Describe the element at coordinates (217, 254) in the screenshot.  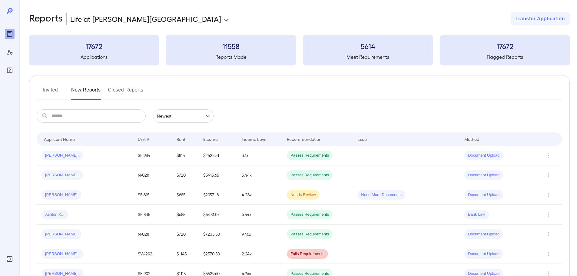
I see `td: $2570.50` at that location.